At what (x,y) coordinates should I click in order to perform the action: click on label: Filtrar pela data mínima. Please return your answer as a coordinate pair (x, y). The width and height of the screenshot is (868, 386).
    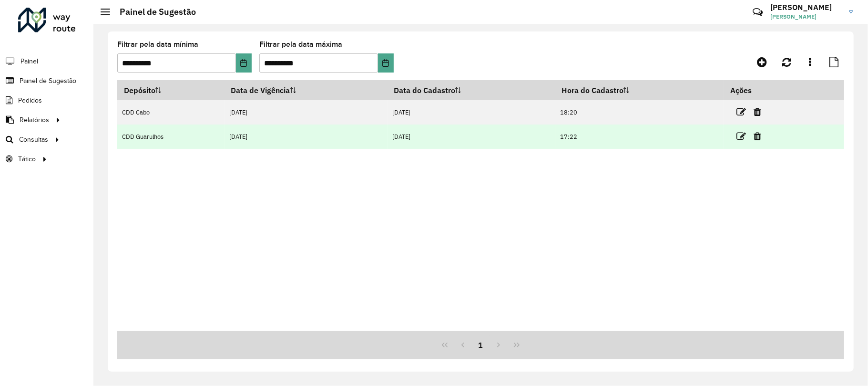
    Looking at the image, I should click on (158, 44).